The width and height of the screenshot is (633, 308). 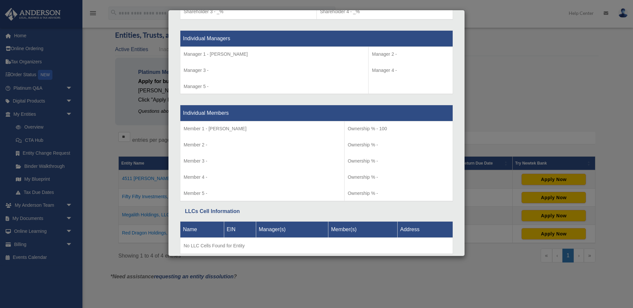 I want to click on p: Ownership % - 100, so click(x=399, y=129).